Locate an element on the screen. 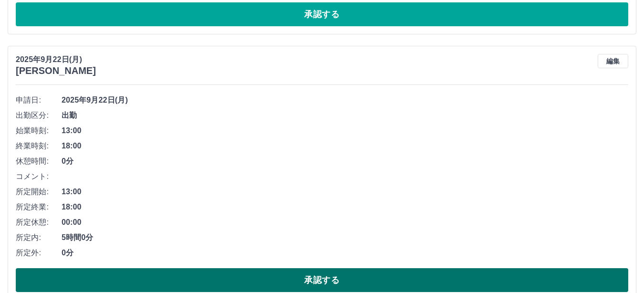  span: 5時間0分 is located at coordinates (345, 237).